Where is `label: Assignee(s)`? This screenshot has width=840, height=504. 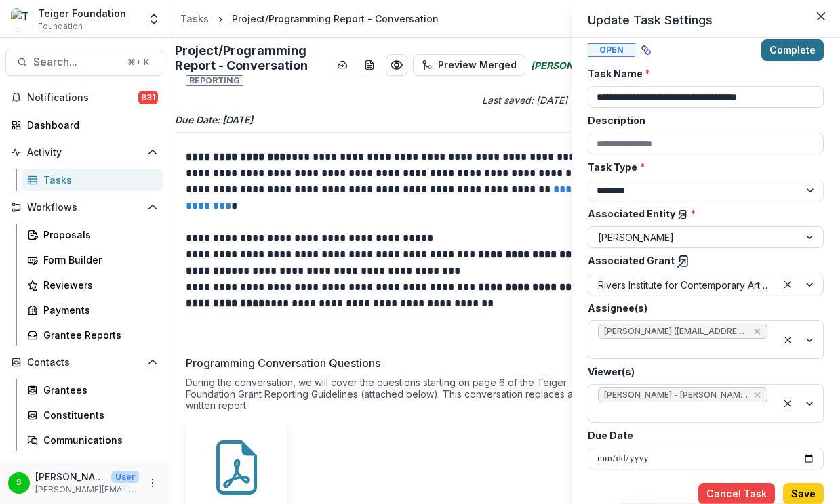 label: Assignee(s) is located at coordinates (702, 308).